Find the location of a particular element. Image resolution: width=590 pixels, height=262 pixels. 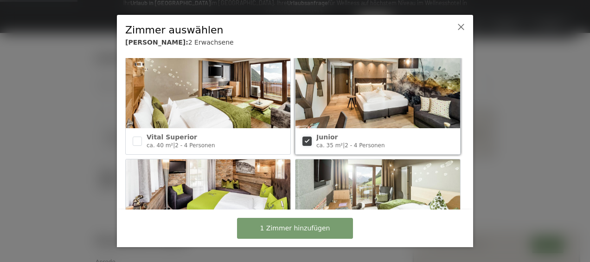

span: Junior is located at coordinates (327, 137).